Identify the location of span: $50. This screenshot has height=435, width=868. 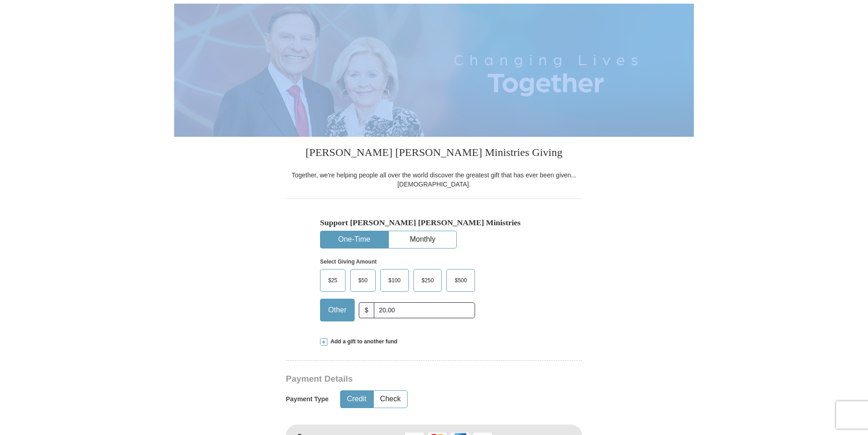
(363, 280).